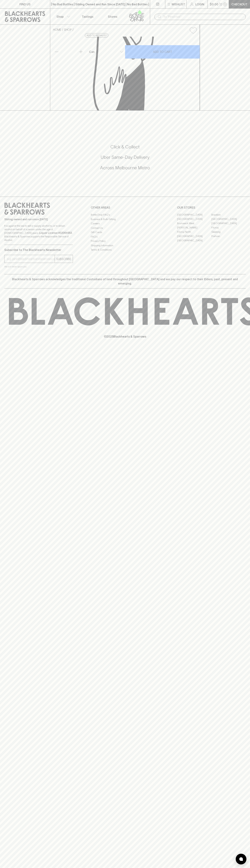 The width and height of the screenshot is (250, 868). What do you see at coordinates (194, 223) in the screenshot?
I see `a: Brunswick West` at bounding box center [194, 223].